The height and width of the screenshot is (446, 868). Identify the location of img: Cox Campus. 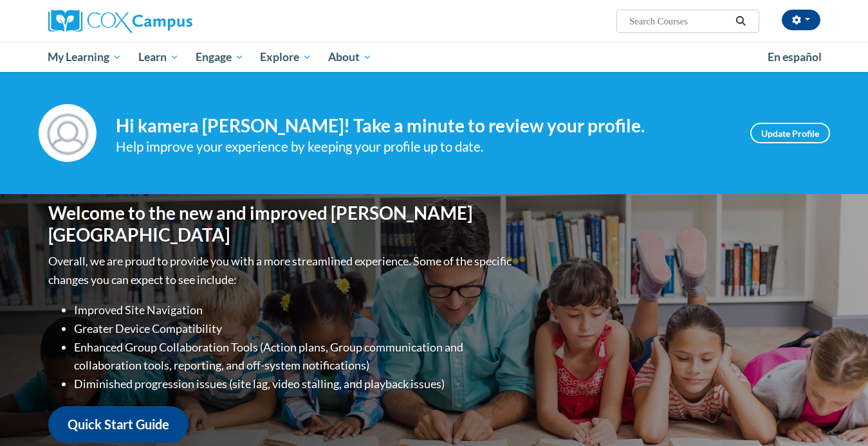
(120, 21).